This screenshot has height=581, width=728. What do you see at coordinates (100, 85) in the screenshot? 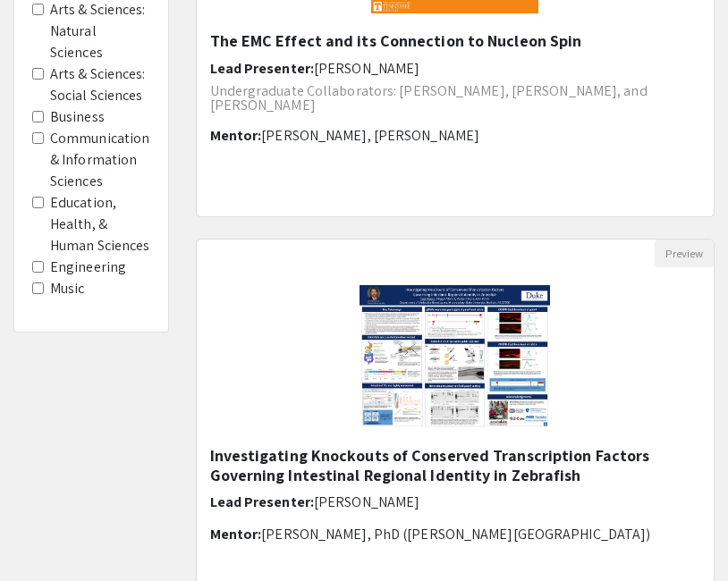
I see `label: Arts & Sciences: Social Sciences` at bounding box center [100, 85].